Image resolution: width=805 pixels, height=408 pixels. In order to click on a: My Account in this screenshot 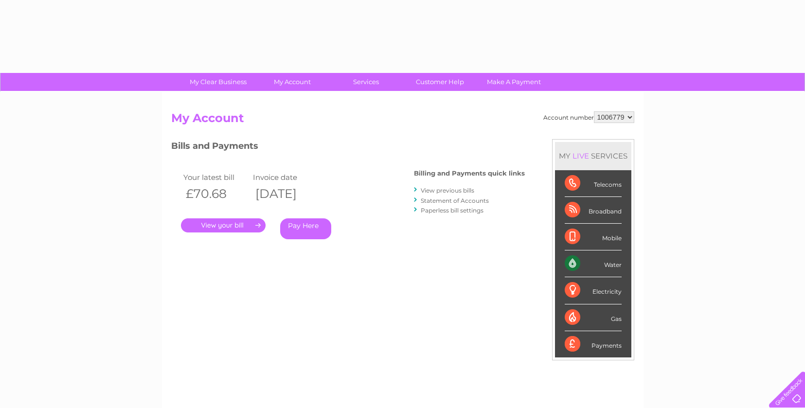, I will do `click(292, 82)`.